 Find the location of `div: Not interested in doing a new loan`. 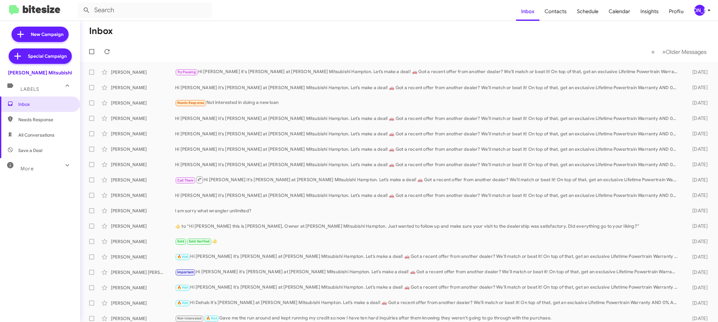

div: Not interested in doing a new loan is located at coordinates (428, 103).